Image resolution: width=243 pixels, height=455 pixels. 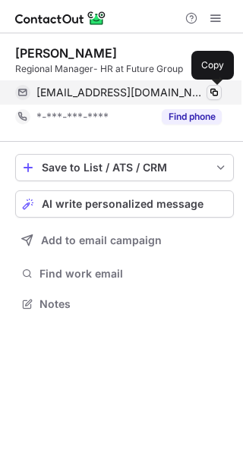 I want to click on div: Save to List / ATS / CRM, so click(x=124, y=168).